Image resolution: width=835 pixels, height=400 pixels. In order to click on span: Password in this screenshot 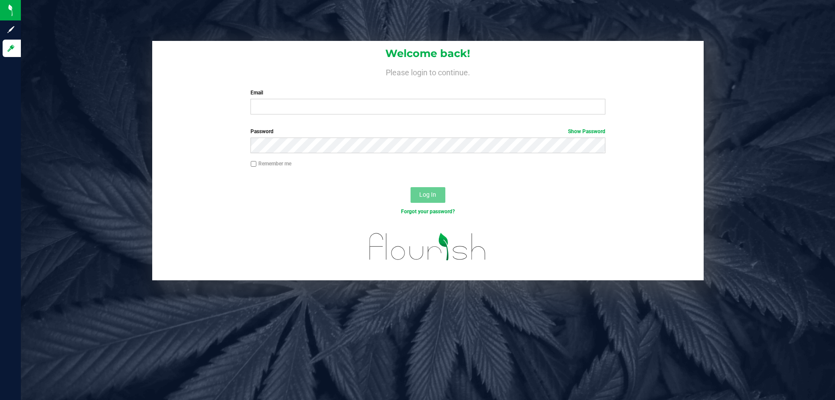, I will do `click(262, 131)`.